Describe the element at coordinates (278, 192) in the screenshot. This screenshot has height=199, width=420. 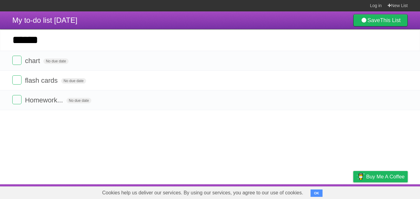
I see `a: About` at that location.